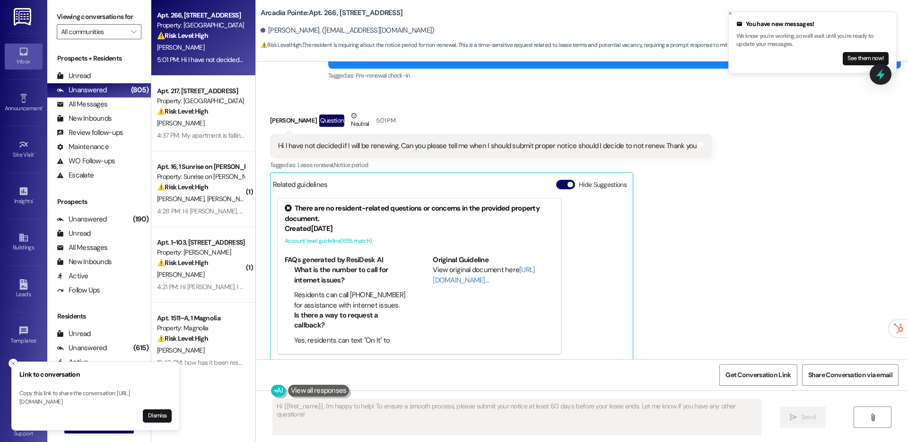 Image resolution: width=908 pixels, height=442 pixels. What do you see at coordinates (813, 40) in the screenshot?
I see `p: We know you're working, so we'll wait until you're ready to update your messages.` at bounding box center [813, 40].